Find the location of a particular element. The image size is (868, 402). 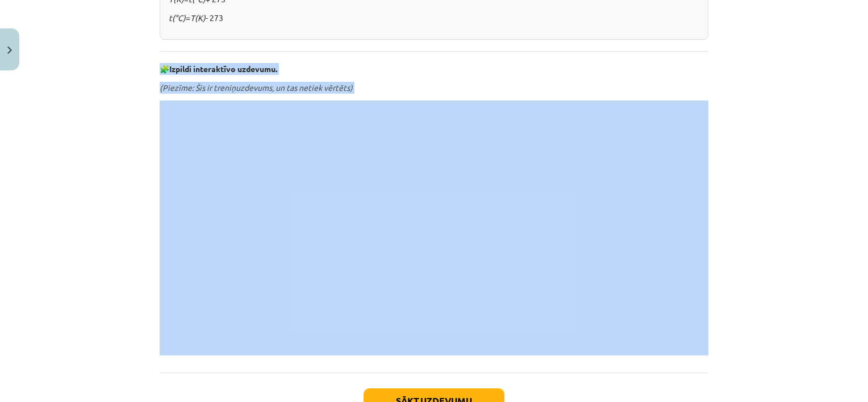

em: t(°C) is located at coordinates (177, 17).